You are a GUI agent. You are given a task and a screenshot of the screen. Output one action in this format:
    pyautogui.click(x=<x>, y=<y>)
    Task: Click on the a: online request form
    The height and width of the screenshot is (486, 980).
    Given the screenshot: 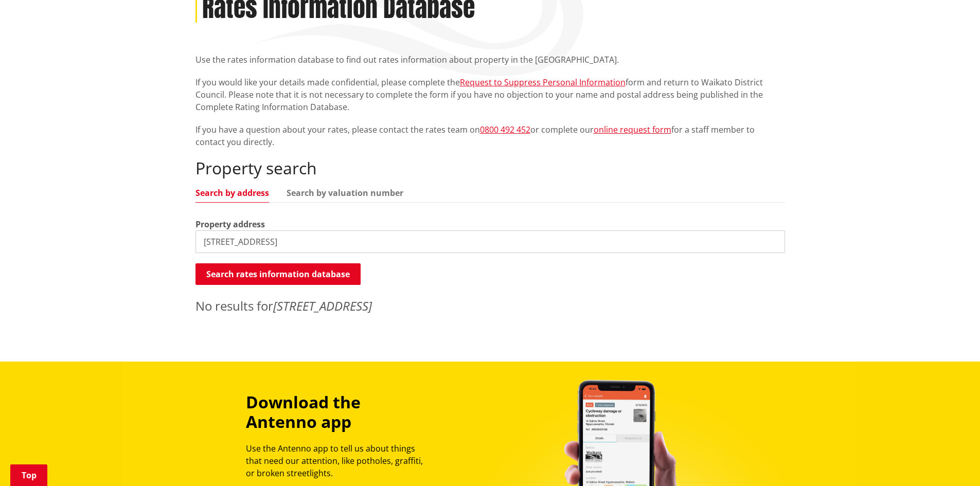 What is the action you would take?
    pyautogui.click(x=632, y=130)
    